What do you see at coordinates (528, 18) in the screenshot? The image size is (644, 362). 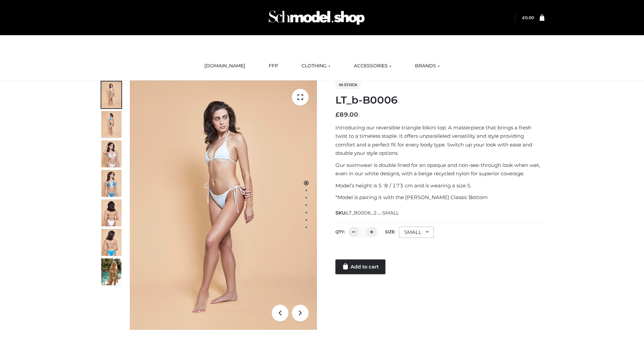 I see `a: £0.00` at bounding box center [528, 18].